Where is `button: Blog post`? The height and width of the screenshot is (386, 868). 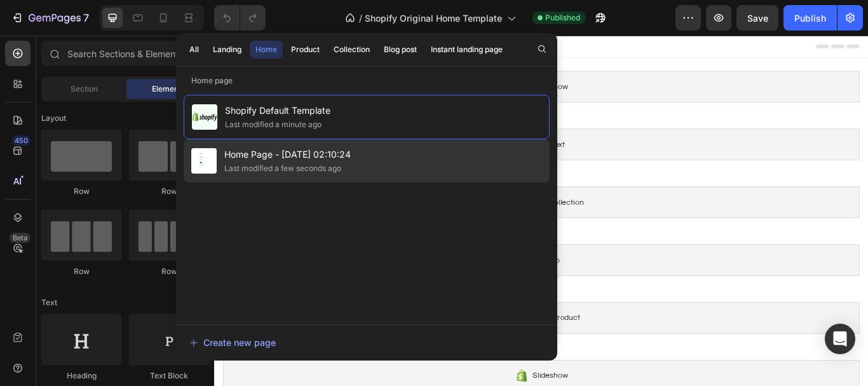
button: Blog post is located at coordinates (400, 49).